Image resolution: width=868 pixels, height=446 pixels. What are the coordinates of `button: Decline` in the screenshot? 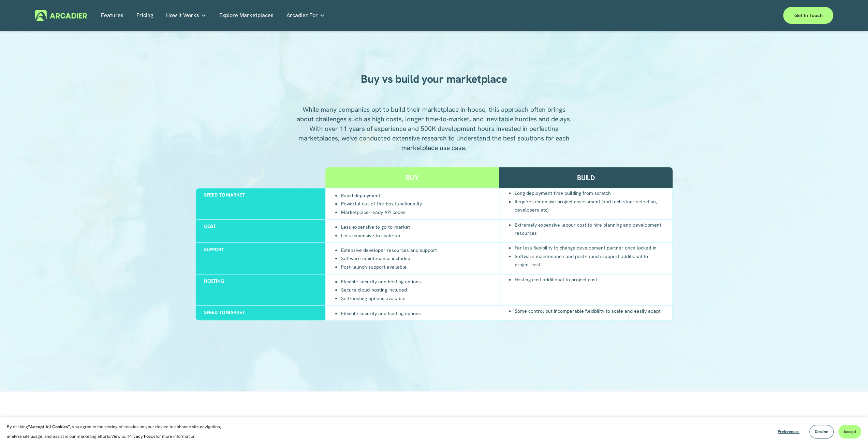 It's located at (821, 432).